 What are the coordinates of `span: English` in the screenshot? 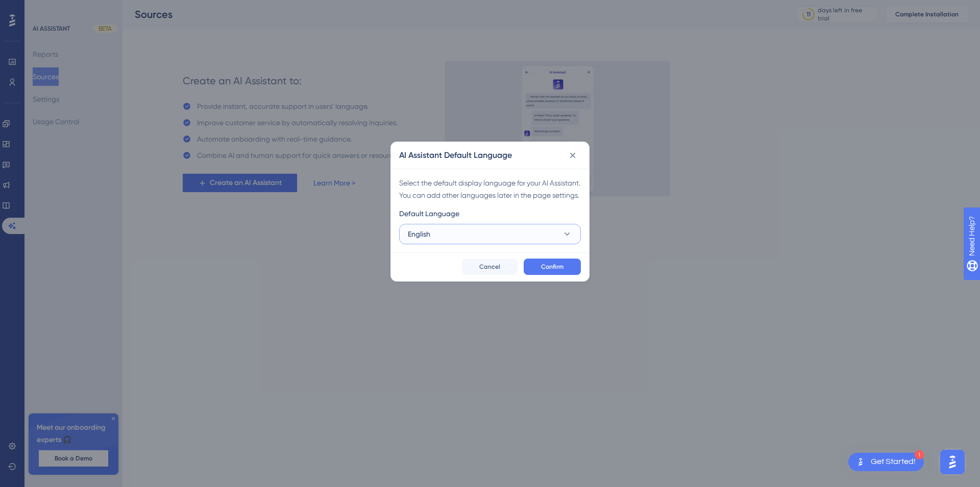 It's located at (419, 234).